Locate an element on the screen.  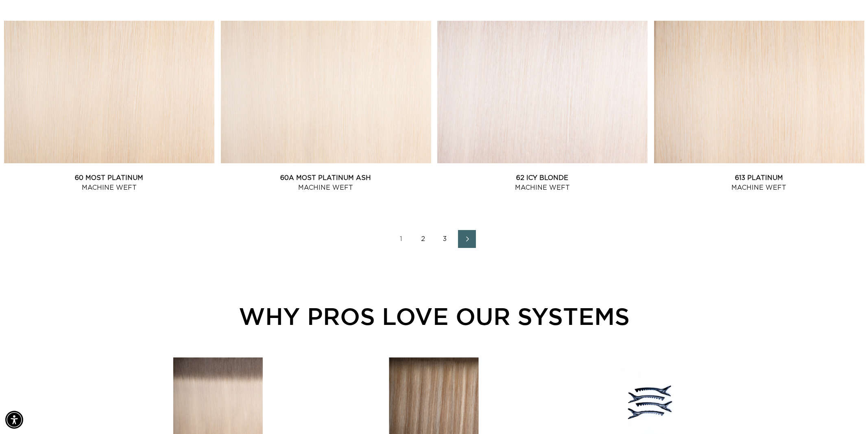
a: Next page is located at coordinates (467, 239).